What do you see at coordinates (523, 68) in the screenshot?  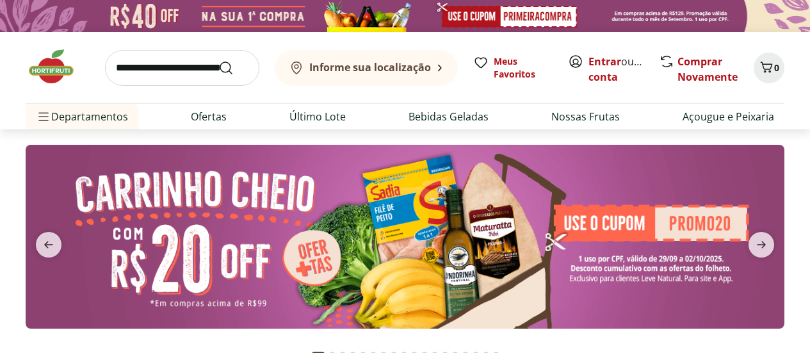 I see `span: Meus Favoritos` at bounding box center [523, 68].